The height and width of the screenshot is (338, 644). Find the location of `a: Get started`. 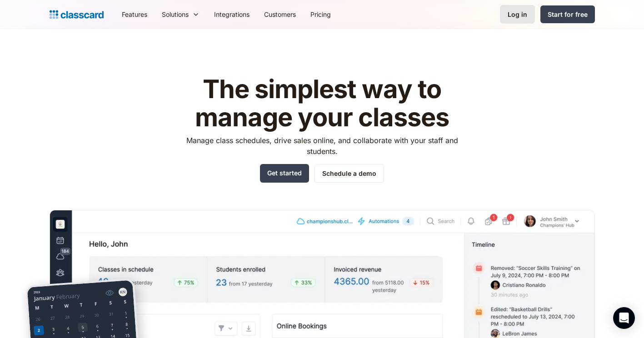

a: Get started is located at coordinates (284, 173).